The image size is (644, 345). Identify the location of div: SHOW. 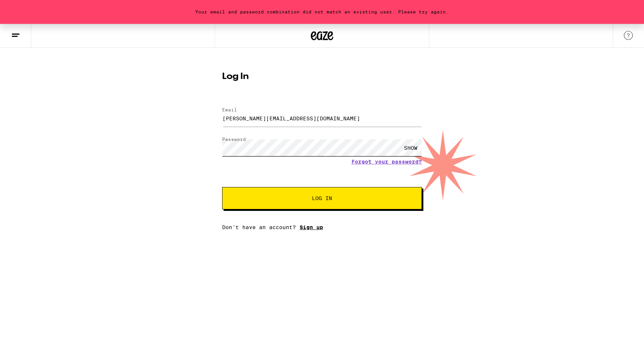
(410, 147).